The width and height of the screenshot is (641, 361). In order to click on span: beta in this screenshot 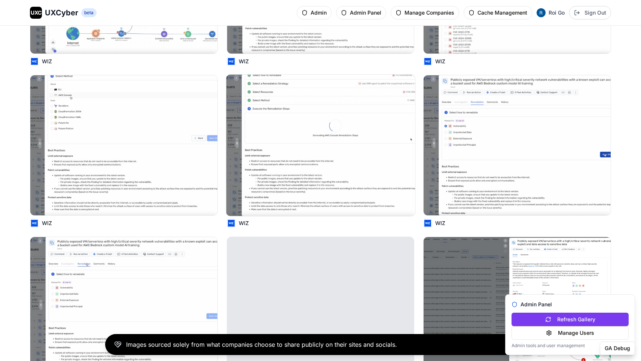, I will do `click(89, 13)`.